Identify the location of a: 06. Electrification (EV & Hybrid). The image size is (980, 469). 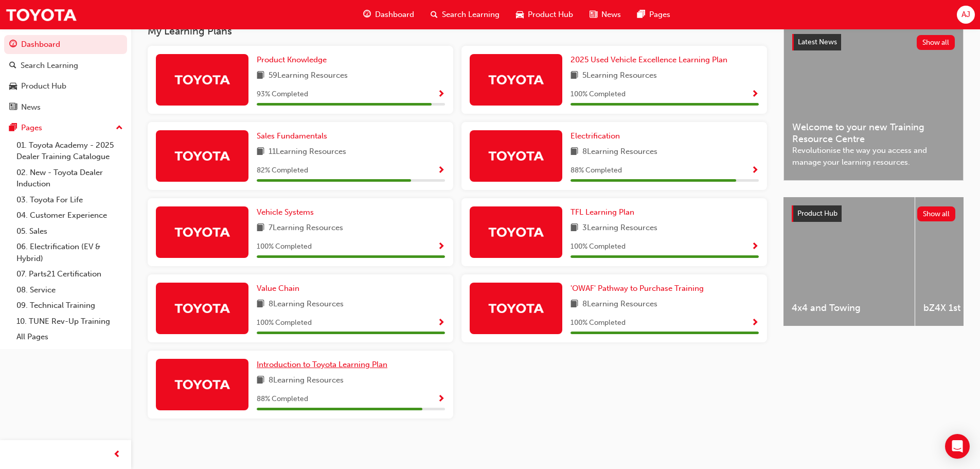
(69, 252).